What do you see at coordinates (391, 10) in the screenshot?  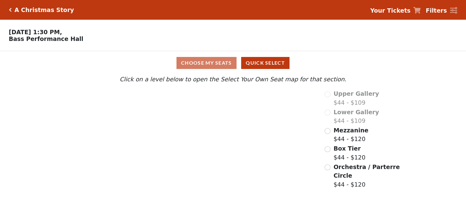 I see `strong: Your Tickets` at bounding box center [391, 10].